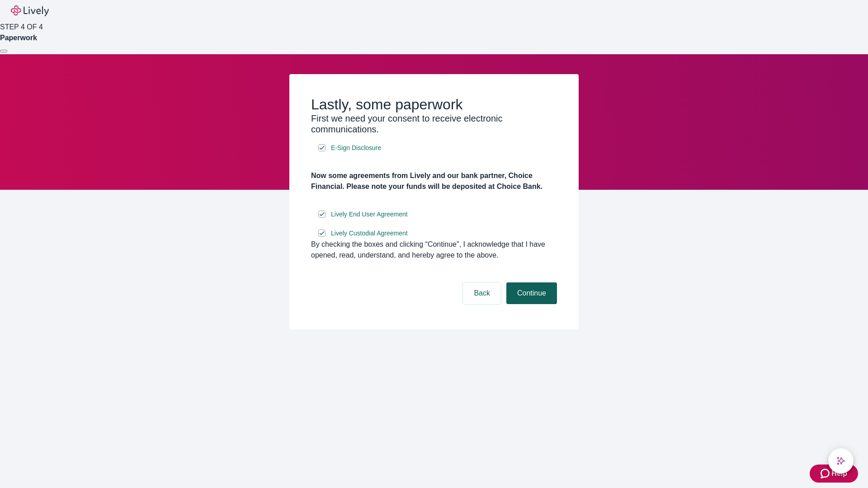  Describe the element at coordinates (356, 148) in the screenshot. I see `span: E-Sign Disclosure` at that location.